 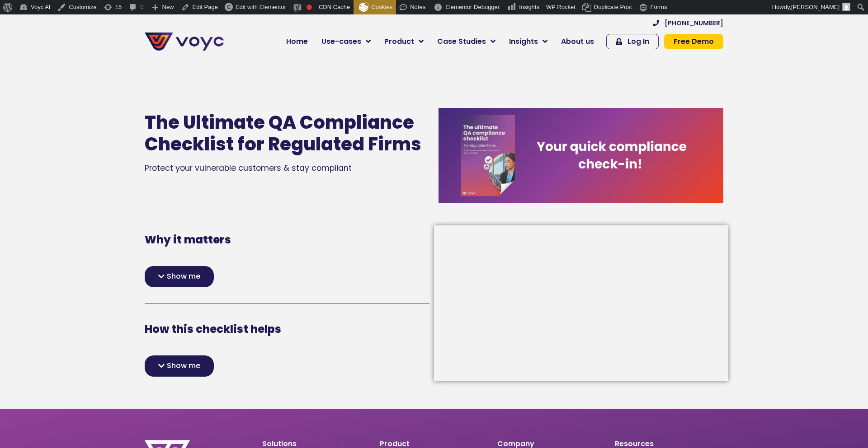 What do you see at coordinates (462, 42) in the screenshot?
I see `span: Case Studies` at bounding box center [462, 42].